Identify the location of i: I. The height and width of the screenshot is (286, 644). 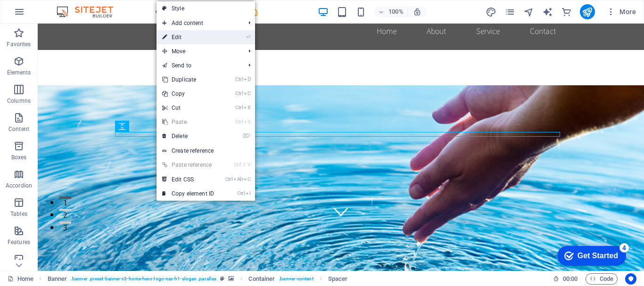
(248, 193).